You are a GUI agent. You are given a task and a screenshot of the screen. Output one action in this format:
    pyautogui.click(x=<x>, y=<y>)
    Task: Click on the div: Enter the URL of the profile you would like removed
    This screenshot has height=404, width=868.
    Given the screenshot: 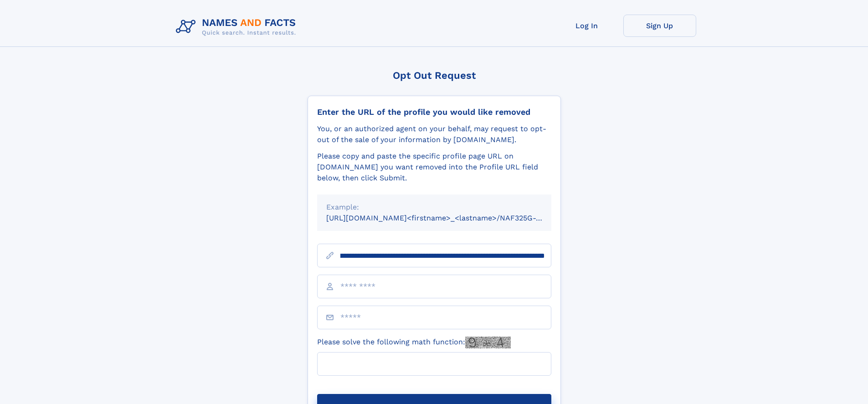 What is the action you would take?
    pyautogui.click(x=434, y=112)
    